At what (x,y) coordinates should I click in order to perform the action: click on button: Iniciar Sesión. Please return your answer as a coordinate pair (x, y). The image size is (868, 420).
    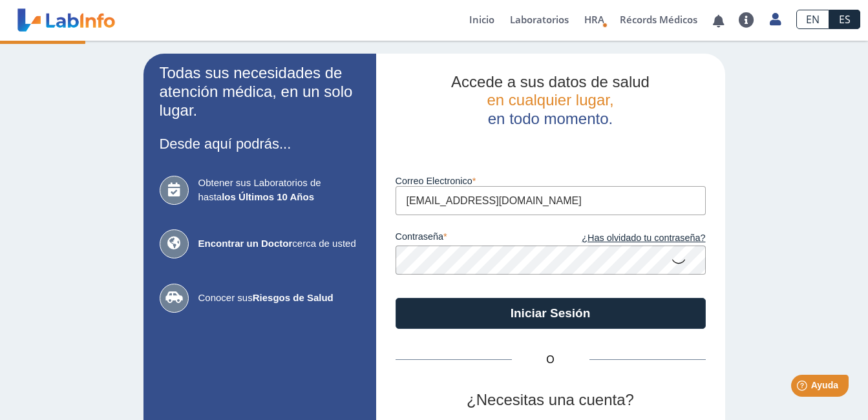
    Looking at the image, I should click on (551, 313).